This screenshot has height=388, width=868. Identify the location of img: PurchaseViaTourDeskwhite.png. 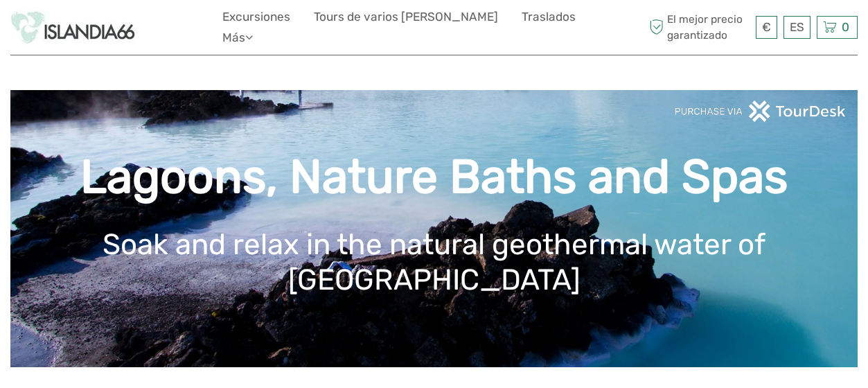
(761, 111).